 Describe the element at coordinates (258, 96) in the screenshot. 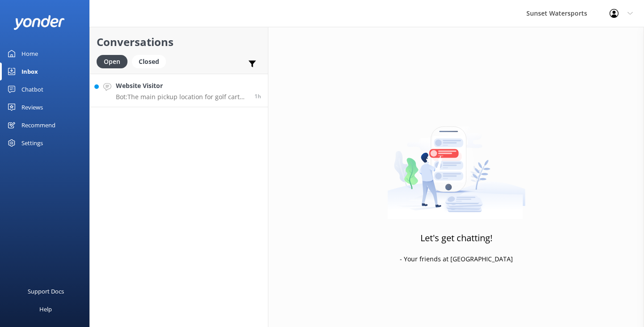

I see `span: Aug 28 2025 05:14pm (UTC -05:00) America/Cancun` at that location.